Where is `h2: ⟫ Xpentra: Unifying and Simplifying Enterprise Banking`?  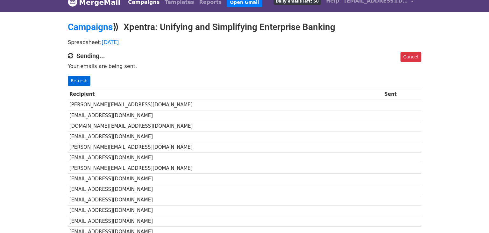
h2: ⟫ Xpentra: Unifying and Simplifying Enterprise Banking is located at coordinates (245, 27).